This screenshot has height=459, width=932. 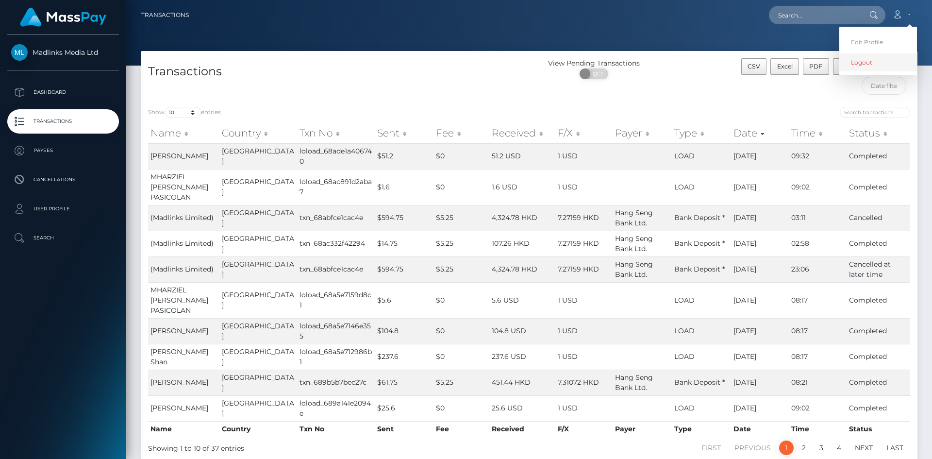 What do you see at coordinates (816, 67) in the screenshot?
I see `button: PDF` at bounding box center [816, 67].